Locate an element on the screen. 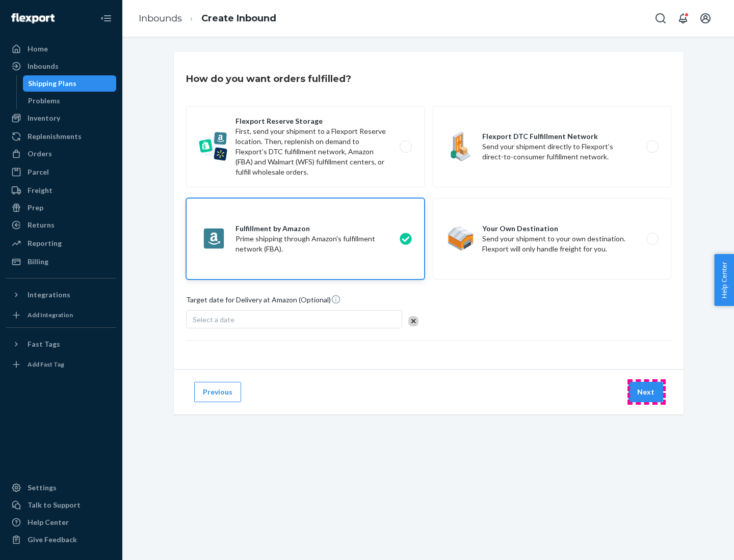 The height and width of the screenshot is (560, 734). a: Orders is located at coordinates (61, 154).